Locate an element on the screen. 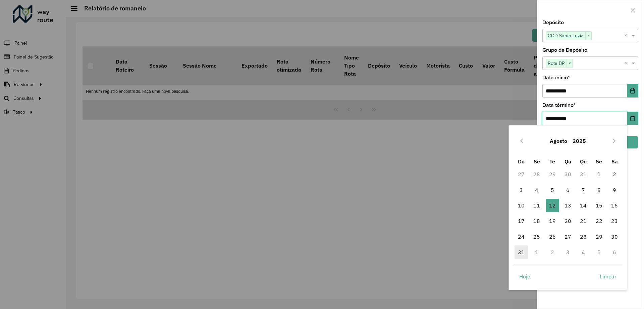 The width and height of the screenshot is (644, 309). td: 20 is located at coordinates (568, 221).